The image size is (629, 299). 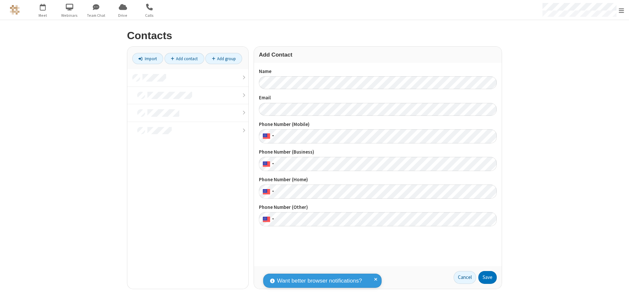 What do you see at coordinates (378, 98) in the screenshot?
I see `label: Email` at bounding box center [378, 98].